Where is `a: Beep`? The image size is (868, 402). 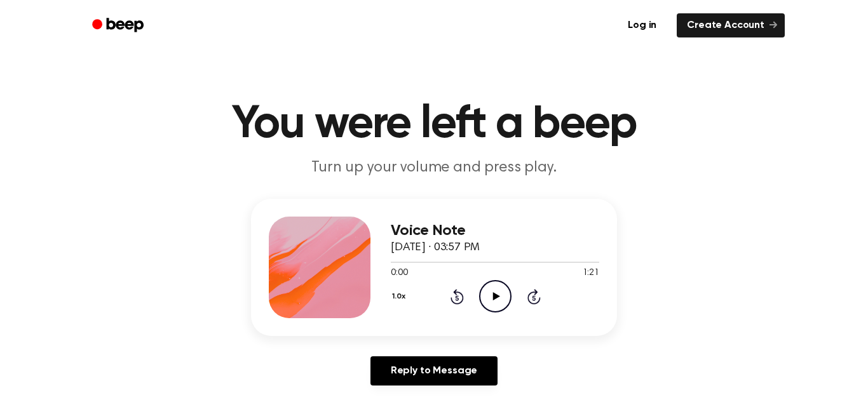
a: Beep is located at coordinates (119, 26).